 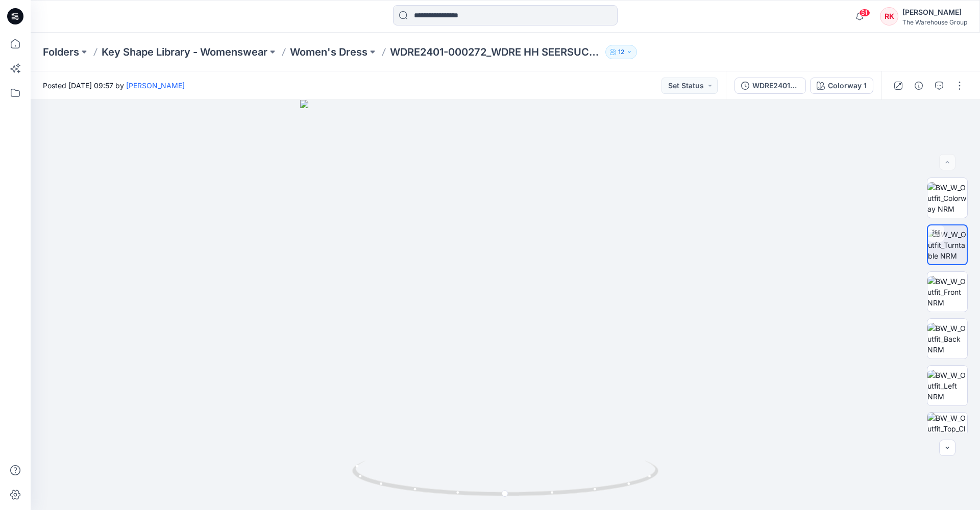 I want to click on span: 51, so click(x=865, y=12).